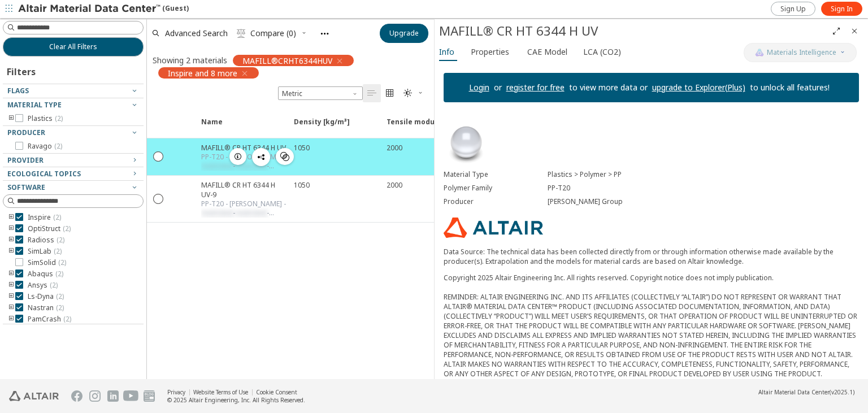 This screenshot has height=413, width=868. Describe the element at coordinates (841, 9) in the screenshot. I see `a: Sign In` at that location.